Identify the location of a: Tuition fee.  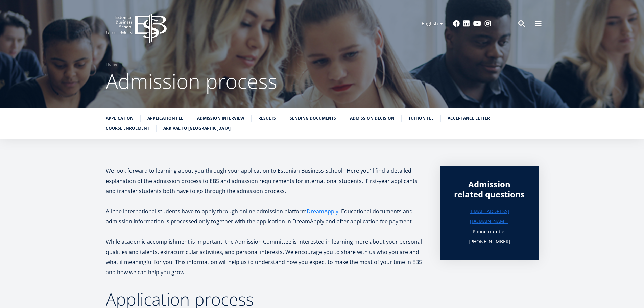
(421, 118).